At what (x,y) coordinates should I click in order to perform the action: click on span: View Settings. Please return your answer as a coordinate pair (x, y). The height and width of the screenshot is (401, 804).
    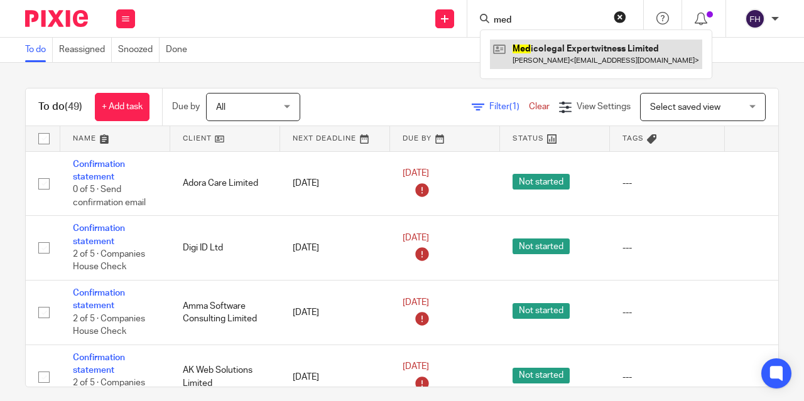
    Looking at the image, I should click on (604, 107).